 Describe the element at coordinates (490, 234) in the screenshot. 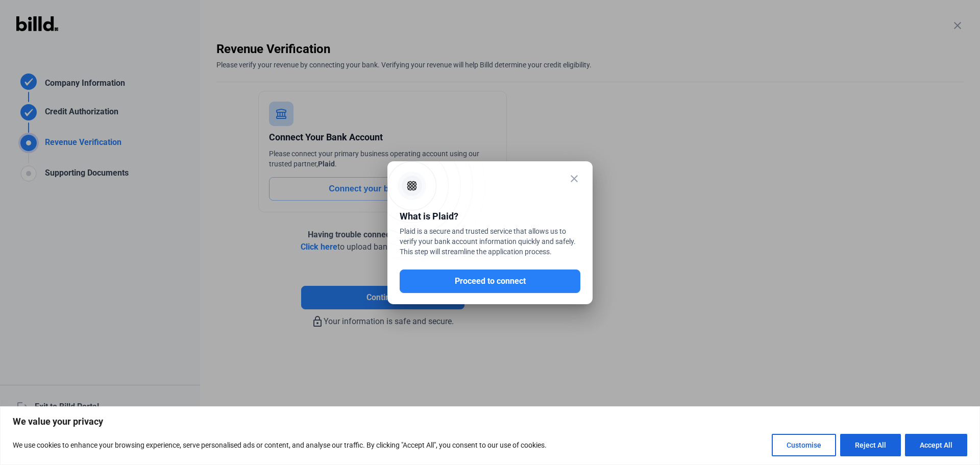

I see `div: Plaid is a secure and trusted service that allows us to verify your bank account information quic...` at that location.